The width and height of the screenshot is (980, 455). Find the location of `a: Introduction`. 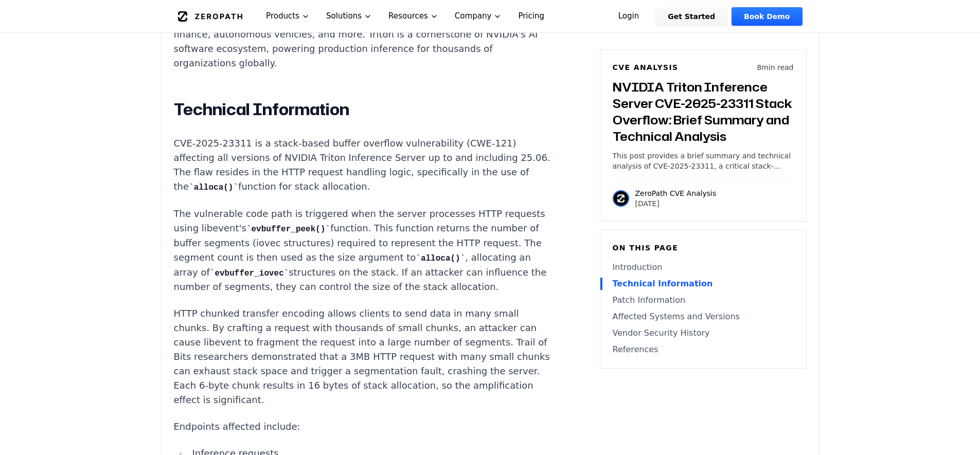

a: Introduction is located at coordinates (703, 268).